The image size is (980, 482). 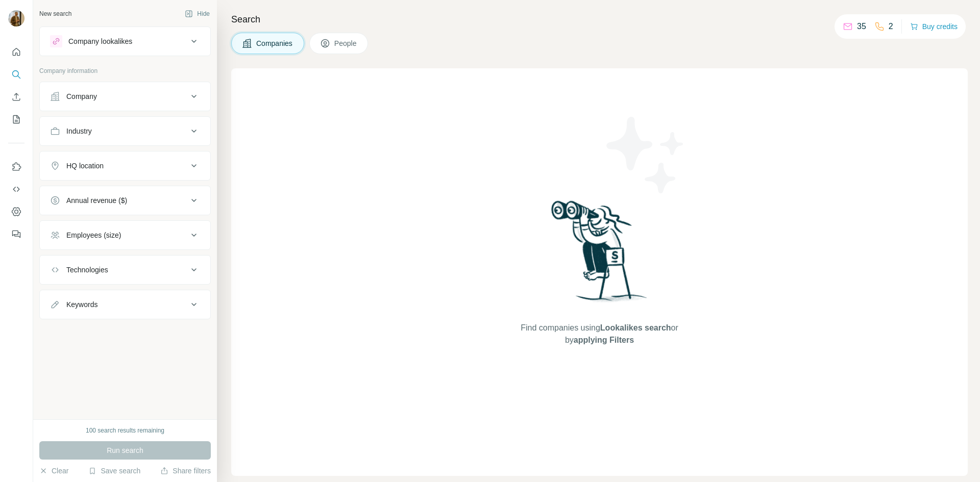 I want to click on button: Feedback, so click(x=16, y=234).